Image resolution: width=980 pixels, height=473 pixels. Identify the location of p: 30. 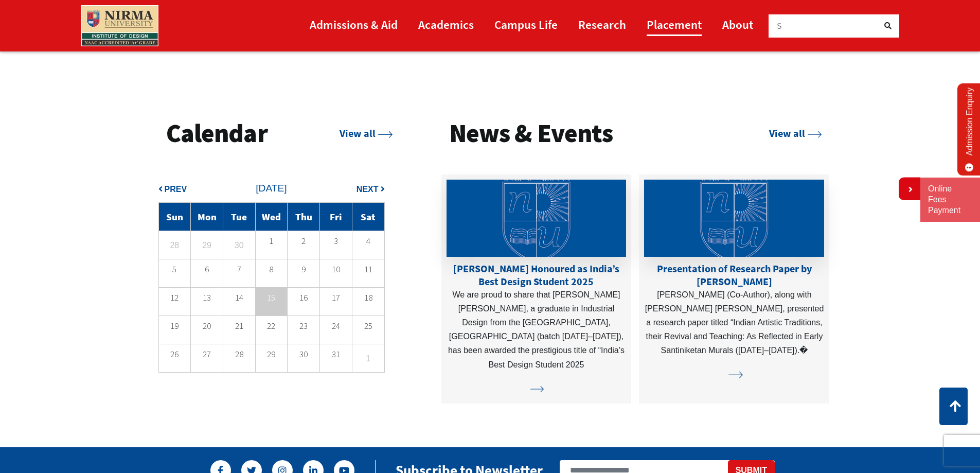
(304, 354).